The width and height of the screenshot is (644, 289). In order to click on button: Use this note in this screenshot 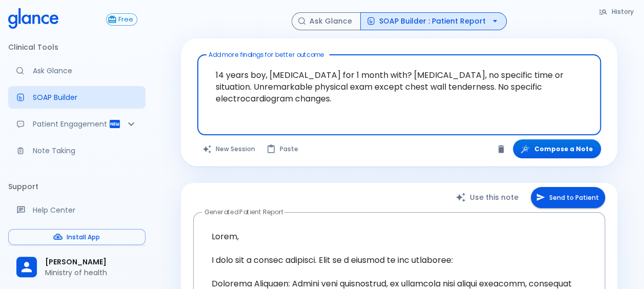, I will do `click(487, 198)`.